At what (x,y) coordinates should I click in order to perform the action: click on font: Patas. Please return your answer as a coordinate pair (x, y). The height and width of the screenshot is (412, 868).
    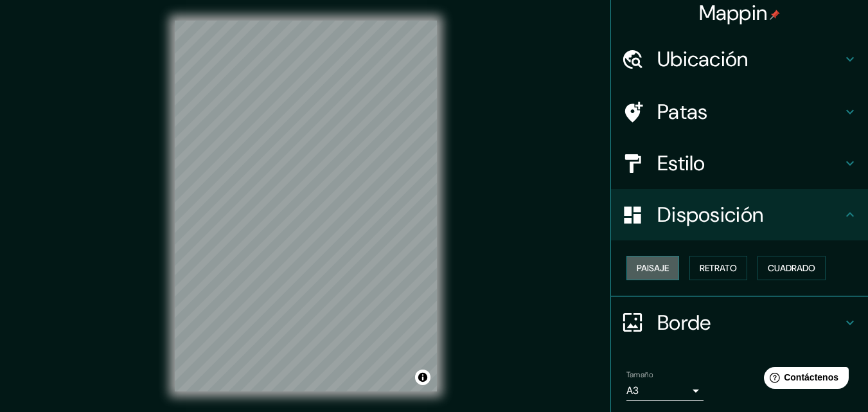
    Looking at the image, I should click on (682, 112).